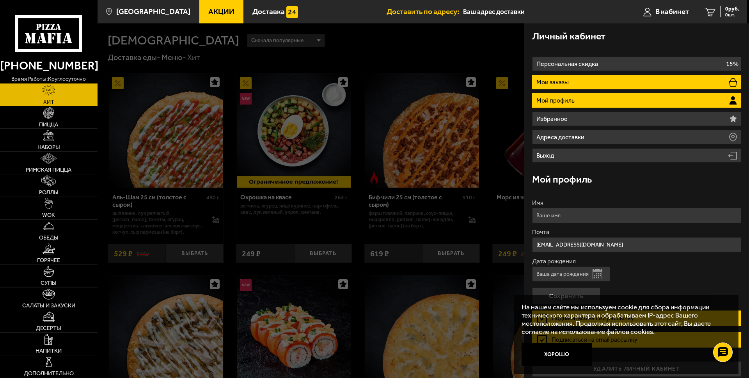 This screenshot has width=749, height=378. I want to click on p: Персональная скидка, so click(568, 64).